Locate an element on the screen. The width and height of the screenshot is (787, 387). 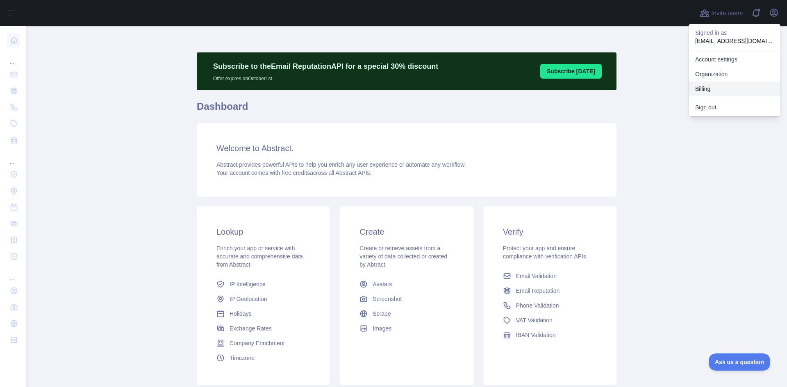
span: Exchange Rates is located at coordinates (250, 329).